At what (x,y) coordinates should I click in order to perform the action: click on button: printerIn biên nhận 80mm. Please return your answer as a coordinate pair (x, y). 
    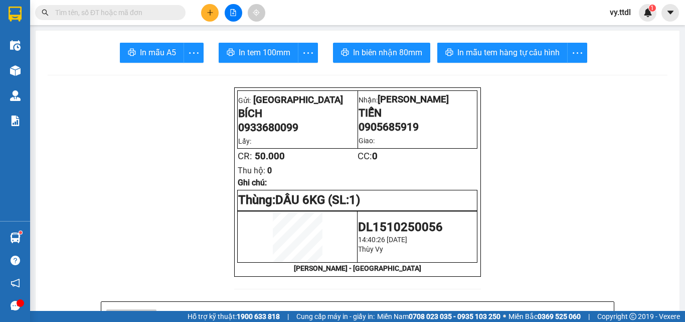
    Looking at the image, I should click on (382, 53).